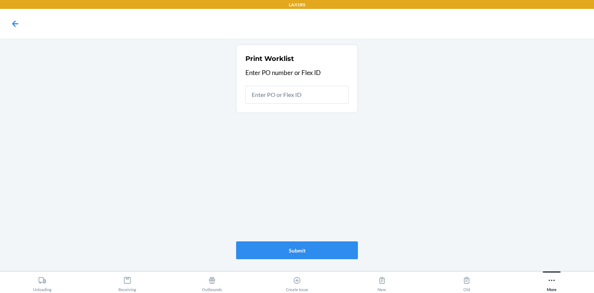 The height and width of the screenshot is (293, 594). Describe the element at coordinates (382, 282) in the screenshot. I see `button: New` at that location.